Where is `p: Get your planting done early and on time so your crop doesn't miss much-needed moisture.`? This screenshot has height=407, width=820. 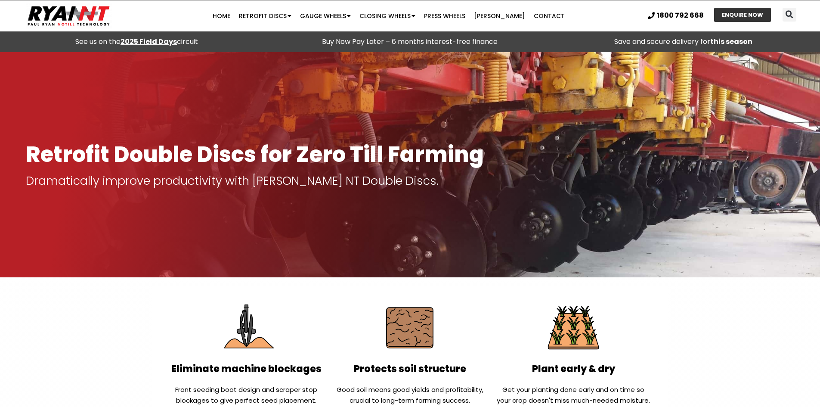
p: Get your planting done early and on time so your crop doesn't miss much-needed moisture. is located at coordinates (574, 395).